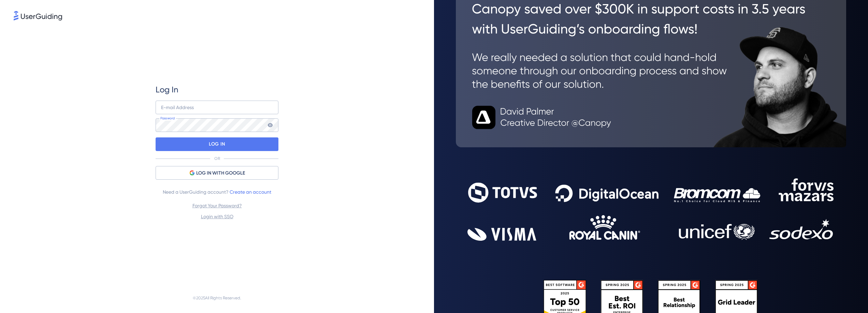 The height and width of the screenshot is (313, 868). What do you see at coordinates (217, 192) in the screenshot?
I see `span: Need a UserGuiding account?` at bounding box center [217, 192].